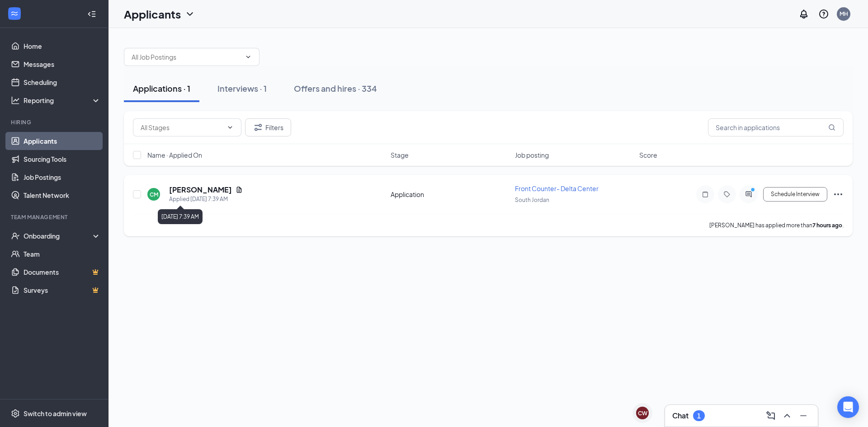 The height and width of the screenshot is (427, 868). Describe the element at coordinates (62, 159) in the screenshot. I see `a: Sourcing Tools` at that location.